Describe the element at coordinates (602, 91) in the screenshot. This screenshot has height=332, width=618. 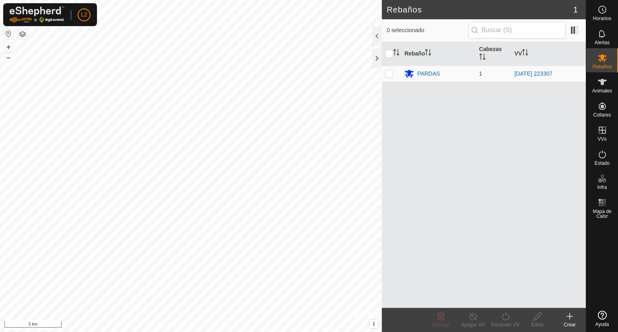
I see `span: Animales` at that location.